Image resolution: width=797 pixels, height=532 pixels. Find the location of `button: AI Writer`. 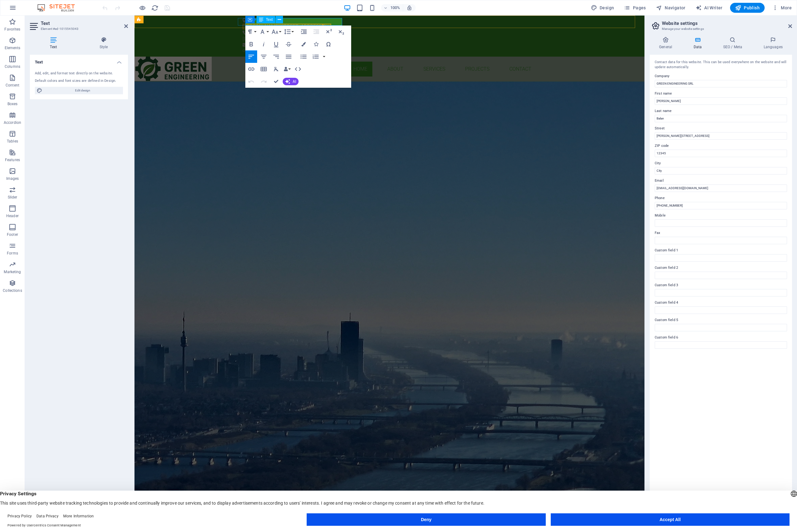

button: AI Writer is located at coordinates (709, 8).